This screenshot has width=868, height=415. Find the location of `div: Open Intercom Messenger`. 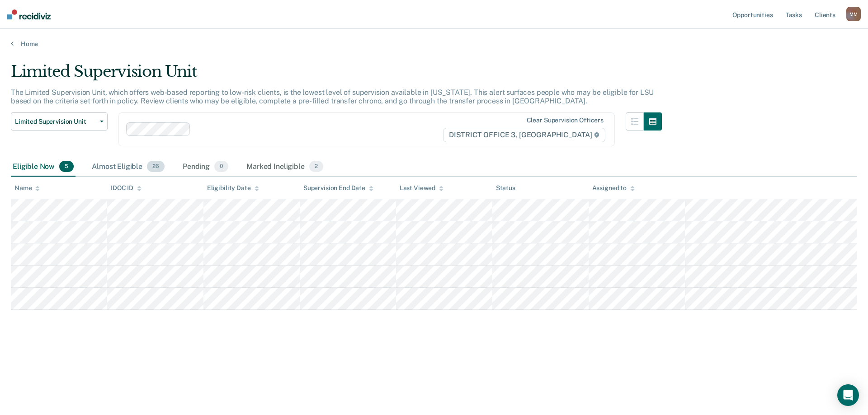

div: Open Intercom Messenger is located at coordinates (848, 396).